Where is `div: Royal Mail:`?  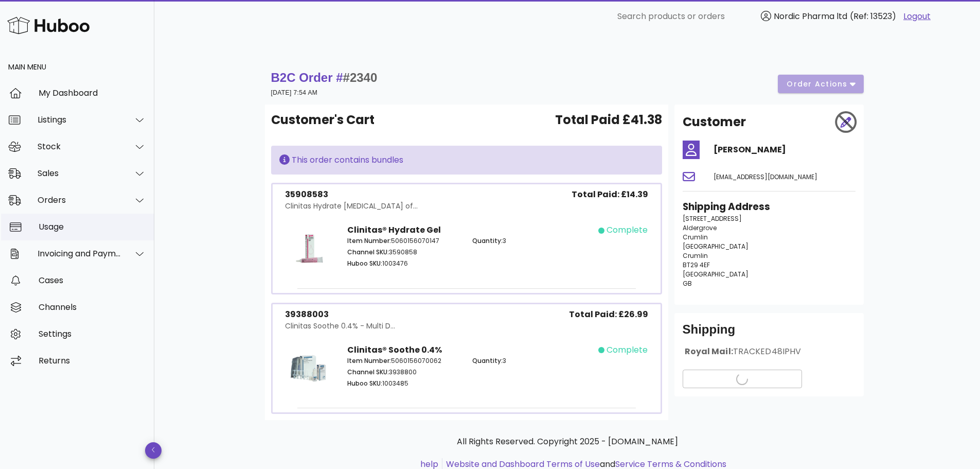
div: Royal Mail: is located at coordinates (769, 356).